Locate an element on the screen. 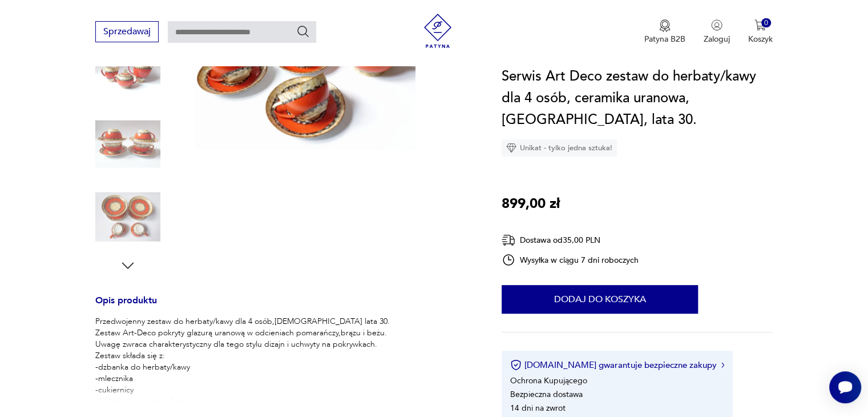  button: Sprzedawaj is located at coordinates (127, 31).